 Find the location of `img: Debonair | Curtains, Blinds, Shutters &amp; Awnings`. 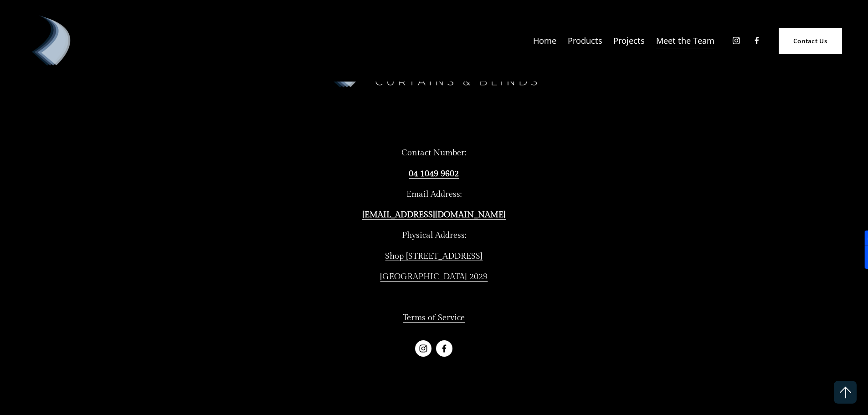

img: Debonair | Curtains, Blinds, Shutters &amp; Awnings is located at coordinates (51, 40).